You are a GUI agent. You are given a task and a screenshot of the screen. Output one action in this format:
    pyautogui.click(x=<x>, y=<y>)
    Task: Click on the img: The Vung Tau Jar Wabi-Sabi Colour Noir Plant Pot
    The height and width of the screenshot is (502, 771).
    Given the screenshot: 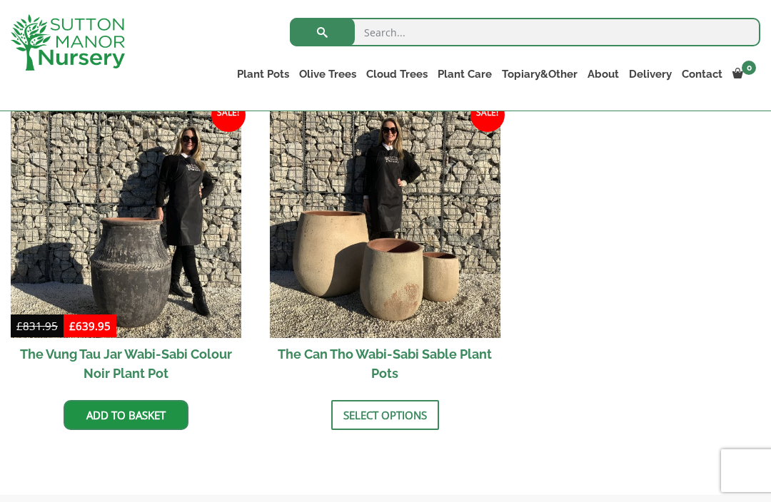 What is the action you would take?
    pyautogui.click(x=126, y=223)
    